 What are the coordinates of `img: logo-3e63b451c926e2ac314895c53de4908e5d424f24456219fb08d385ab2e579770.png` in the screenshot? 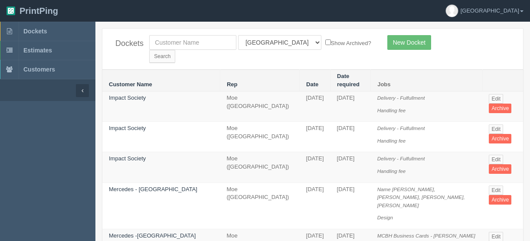 It's located at (11, 11).